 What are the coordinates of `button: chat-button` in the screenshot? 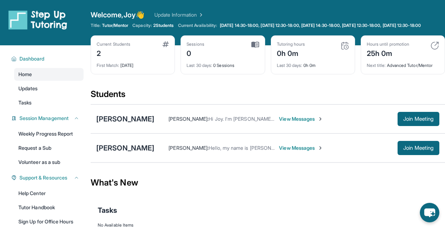 It's located at (429, 212).